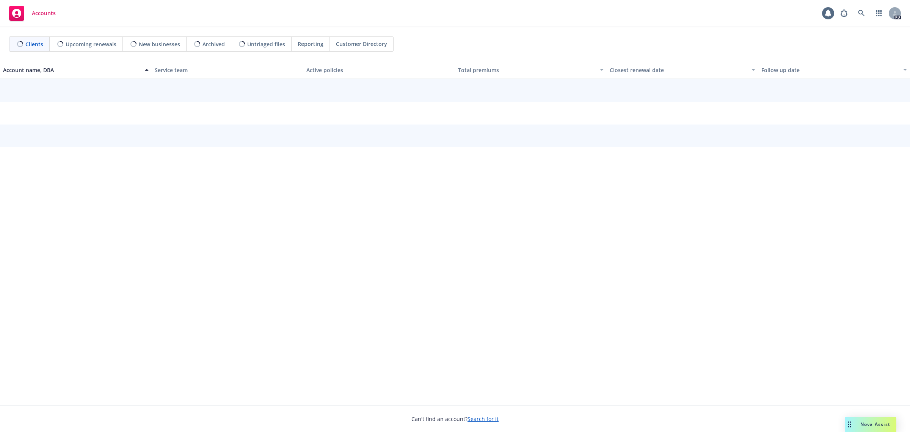  Describe the element at coordinates (531, 70) in the screenshot. I see `button: Total premiums` at that location.